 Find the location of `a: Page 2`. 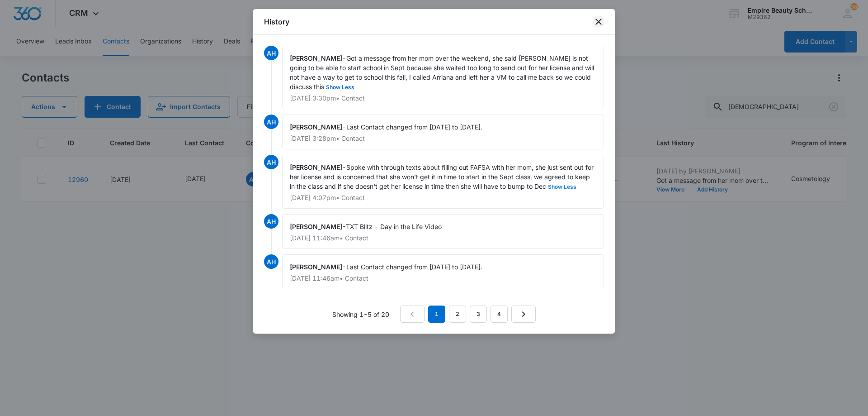

a: Page 2 is located at coordinates (458, 314).